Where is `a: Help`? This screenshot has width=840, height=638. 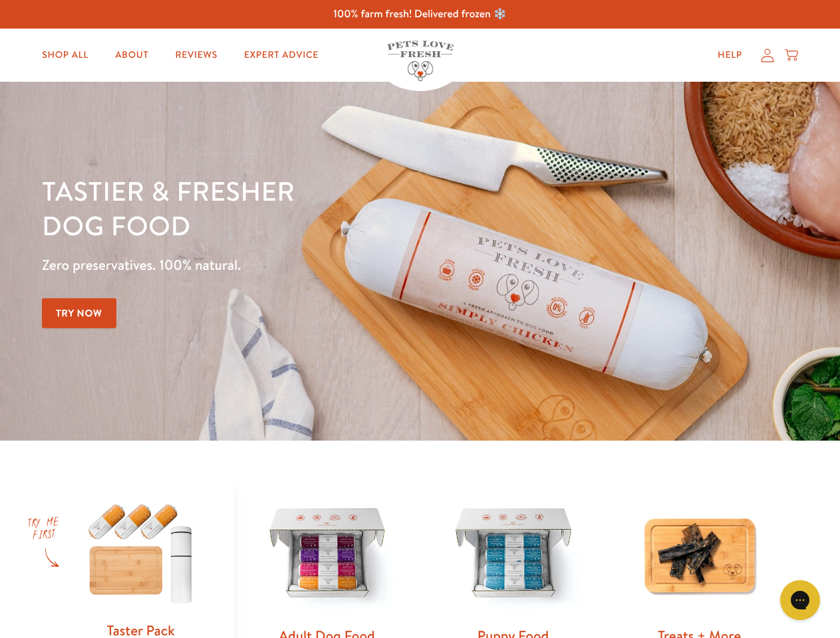
a: Help is located at coordinates (730, 55).